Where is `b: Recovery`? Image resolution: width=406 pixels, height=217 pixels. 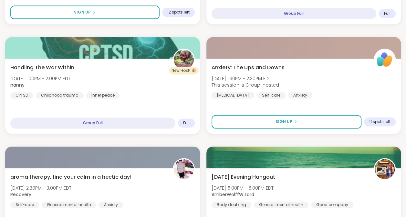
b: Recovery is located at coordinates (21, 195).